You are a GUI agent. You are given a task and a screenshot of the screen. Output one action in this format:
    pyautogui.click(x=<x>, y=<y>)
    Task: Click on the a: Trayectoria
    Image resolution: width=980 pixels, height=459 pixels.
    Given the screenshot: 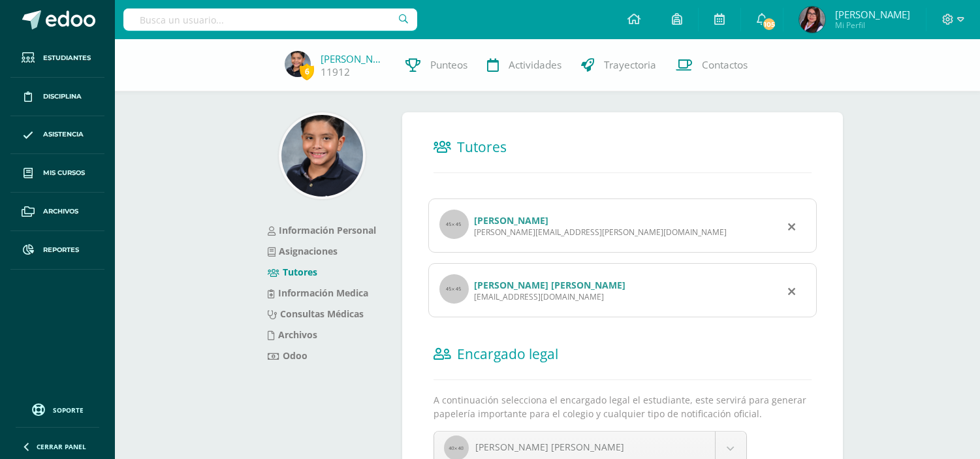 What is the action you would take?
    pyautogui.click(x=618, y=66)
    